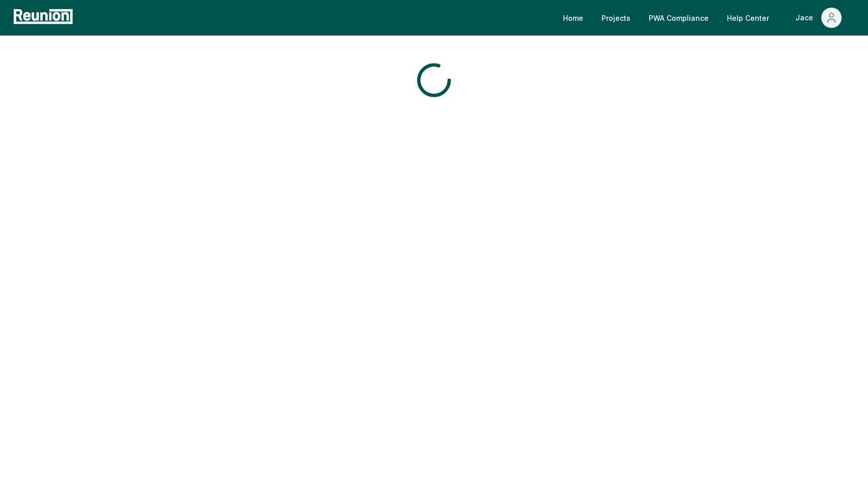 This screenshot has height=500, width=868. I want to click on a: Projects, so click(616, 18).